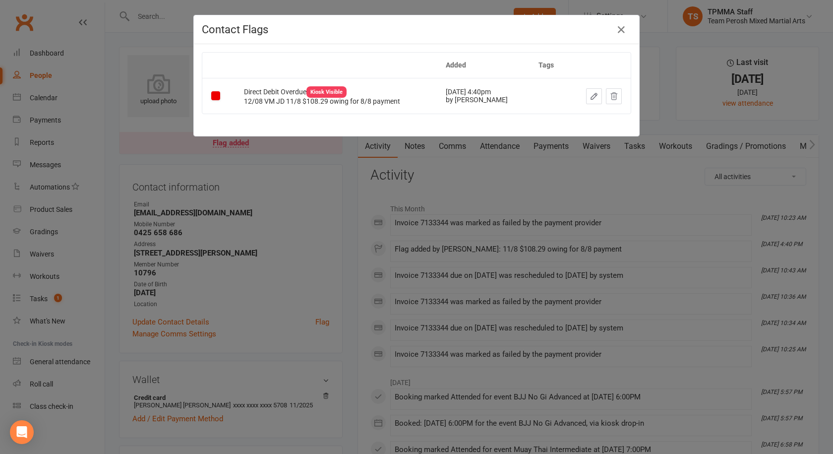  What do you see at coordinates (416, 29) in the screenshot?
I see `h4: Contact Flags` at bounding box center [416, 29].